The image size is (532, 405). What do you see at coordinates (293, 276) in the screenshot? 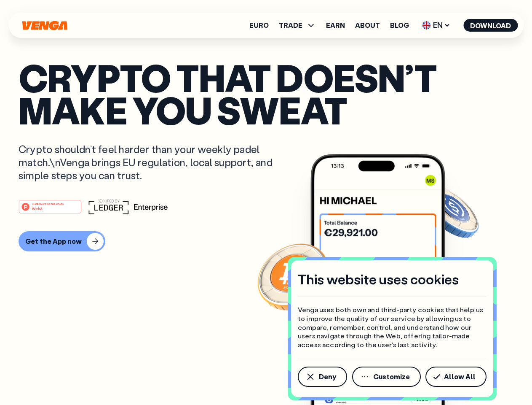
I see `img: Bitcoin` at bounding box center [293, 276].